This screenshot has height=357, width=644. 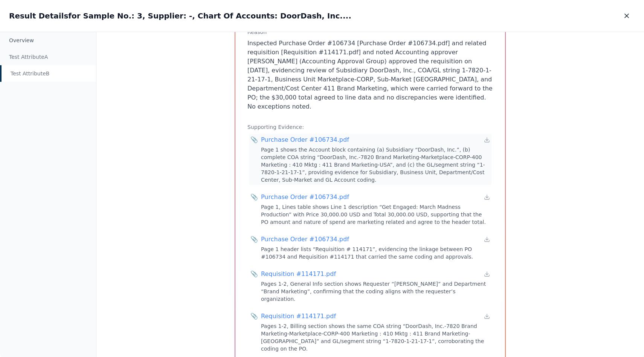 I want to click on p: Inspected Purchase Order #106734 [Purchase Order #106734.pdf] and related requisition [Requisitio..., so click(x=371, y=75).